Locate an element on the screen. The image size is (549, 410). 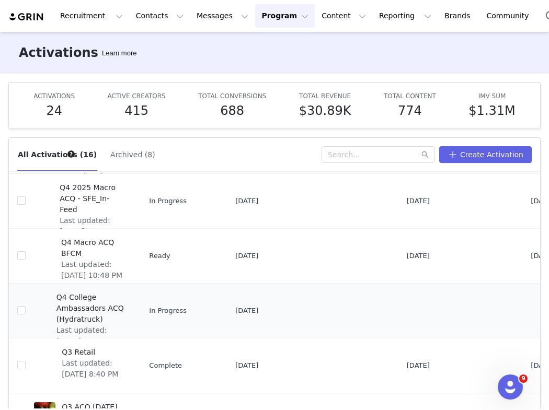
h5: 688 is located at coordinates (232, 111).